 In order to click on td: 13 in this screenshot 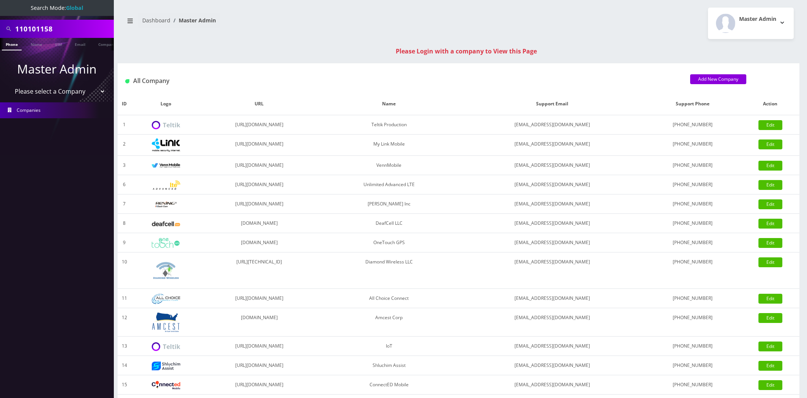, I will do `click(124, 346)`.